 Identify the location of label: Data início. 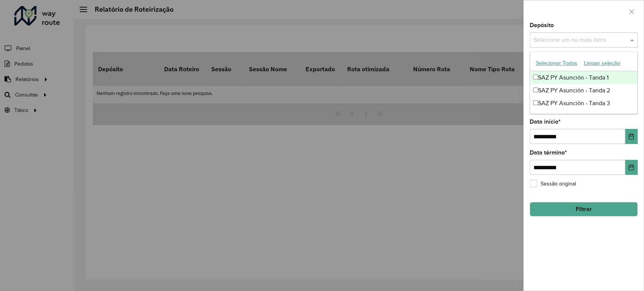
(545, 122).